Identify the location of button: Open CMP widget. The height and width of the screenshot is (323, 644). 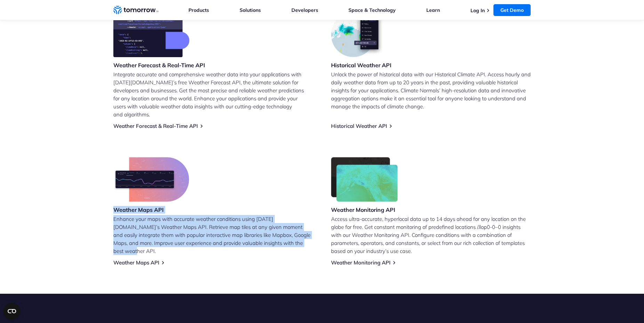
(12, 311).